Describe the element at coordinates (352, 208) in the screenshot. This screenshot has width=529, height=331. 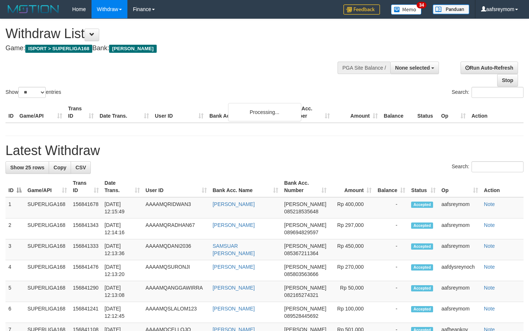
I see `td: Rp 400,000` at that location.